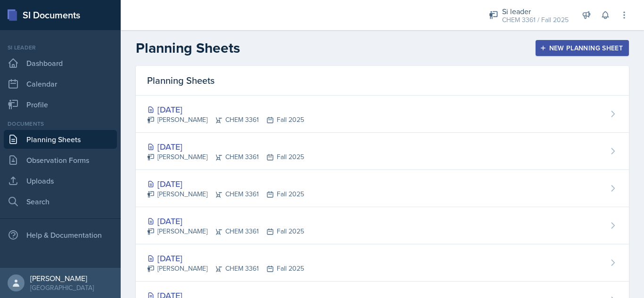 The height and width of the screenshot is (298, 644). What do you see at coordinates (582, 48) in the screenshot?
I see `div: New Planning Sheet` at bounding box center [582, 48].